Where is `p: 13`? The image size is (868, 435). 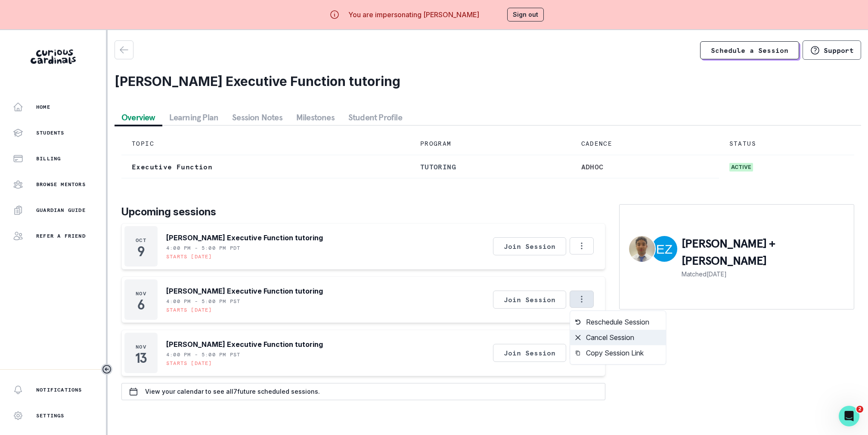
p: 13 is located at coordinates (141, 358).